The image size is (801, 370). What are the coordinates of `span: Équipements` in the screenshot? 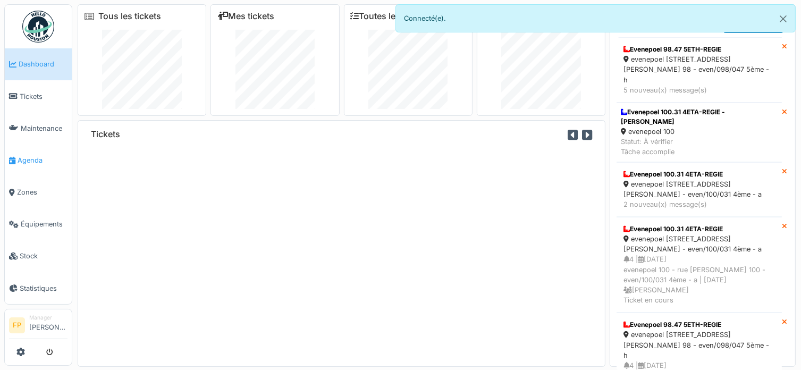 It's located at (44, 224).